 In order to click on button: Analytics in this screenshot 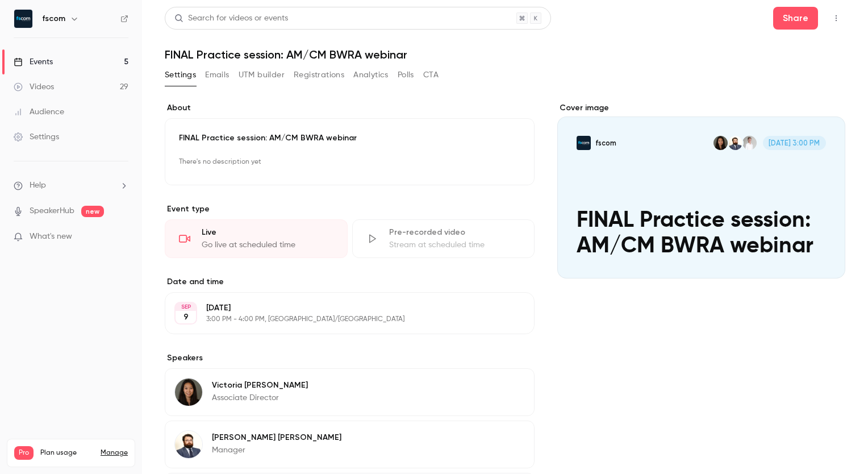, I will do `click(371, 75)`.